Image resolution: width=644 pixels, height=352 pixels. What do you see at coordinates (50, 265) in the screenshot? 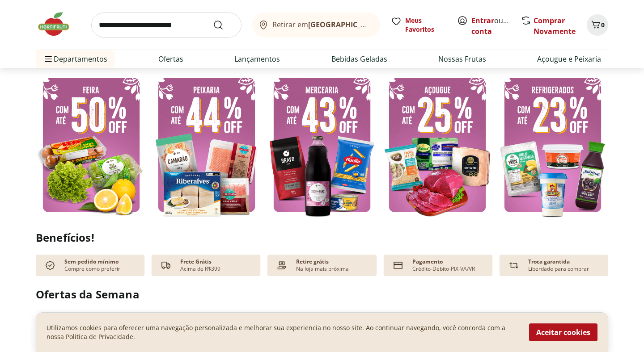
I see `img: check` at bounding box center [50, 265].